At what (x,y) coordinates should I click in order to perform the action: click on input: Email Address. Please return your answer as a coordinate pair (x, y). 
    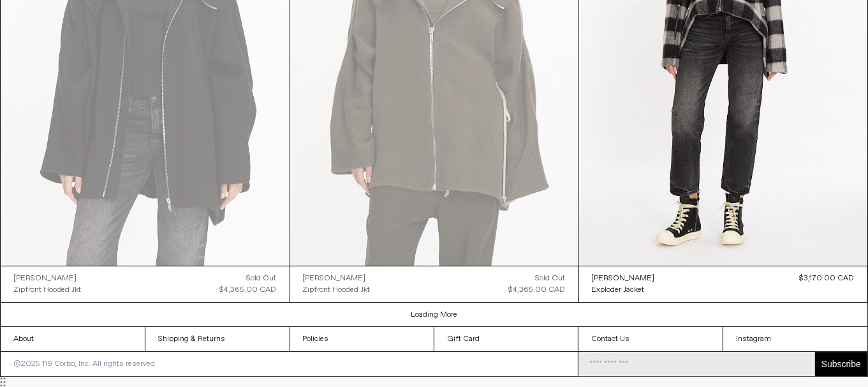
    Looking at the image, I should click on (696, 364).